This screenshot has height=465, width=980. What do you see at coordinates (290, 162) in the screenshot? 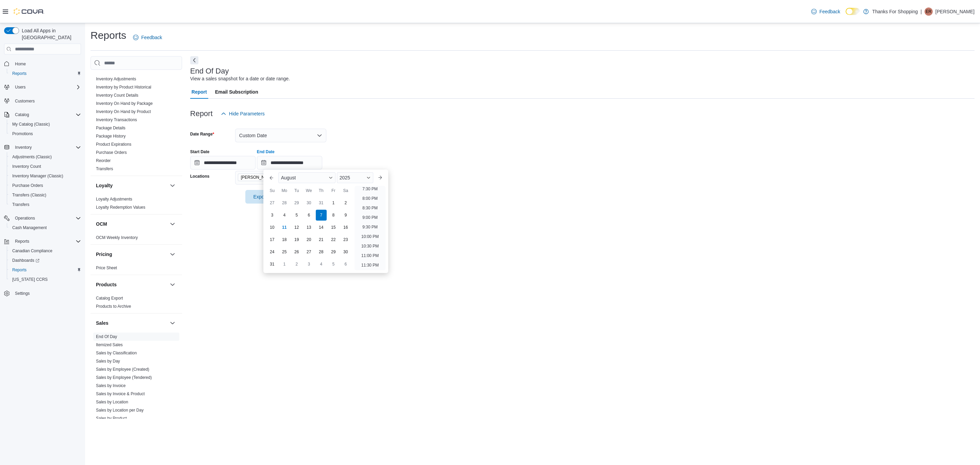
I see `input: Press the down key to enter a popover containing a calendar. Press the escape key to close the po...` at bounding box center [290, 162].